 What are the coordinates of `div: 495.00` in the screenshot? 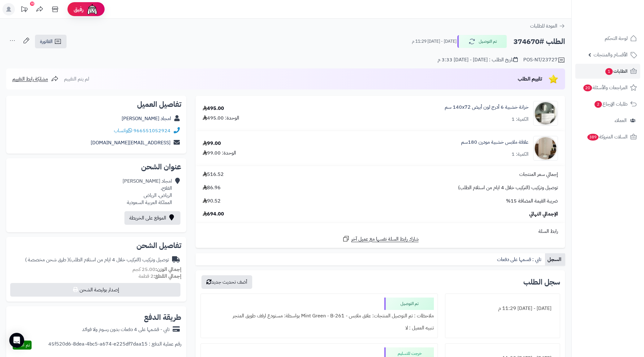 It's located at (213, 108).